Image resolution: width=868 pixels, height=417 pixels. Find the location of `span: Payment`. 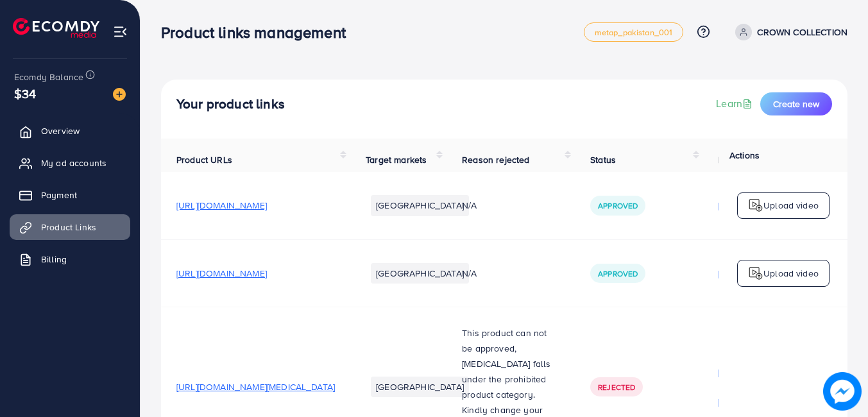

span: Payment is located at coordinates (59, 195).